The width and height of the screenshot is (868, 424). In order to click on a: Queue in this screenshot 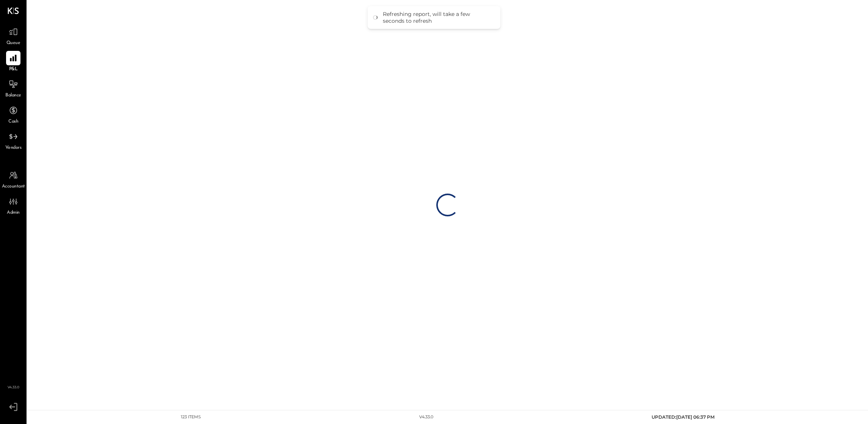, I will do `click(13, 36)`.